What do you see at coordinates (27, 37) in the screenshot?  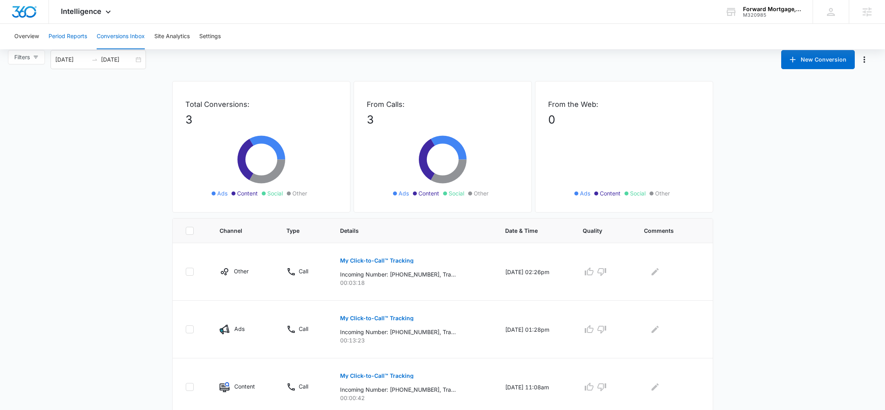 I see `button: Overview` at bounding box center [27, 37].